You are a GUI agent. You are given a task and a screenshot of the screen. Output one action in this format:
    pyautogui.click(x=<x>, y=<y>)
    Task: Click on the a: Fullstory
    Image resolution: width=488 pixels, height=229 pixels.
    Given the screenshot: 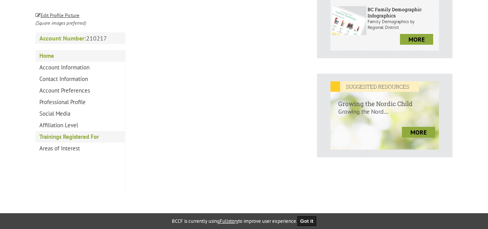 What is the action you would take?
    pyautogui.click(x=229, y=221)
    